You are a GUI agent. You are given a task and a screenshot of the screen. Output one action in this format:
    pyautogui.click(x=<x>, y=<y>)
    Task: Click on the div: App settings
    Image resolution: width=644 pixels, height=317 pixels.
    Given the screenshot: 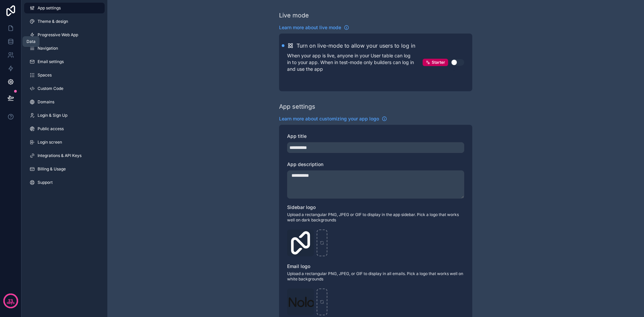 What is the action you would take?
    pyautogui.click(x=297, y=107)
    